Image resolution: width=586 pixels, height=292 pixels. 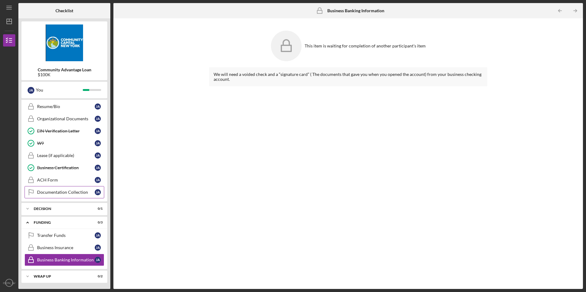 What do you see at coordinates (64, 143) in the screenshot?
I see `a: W9JA` at bounding box center [64, 143].